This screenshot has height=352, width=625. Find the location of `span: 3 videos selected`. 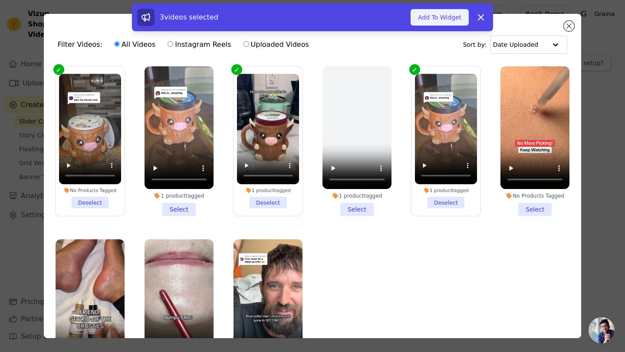

span: 3 videos selected is located at coordinates (189, 17).